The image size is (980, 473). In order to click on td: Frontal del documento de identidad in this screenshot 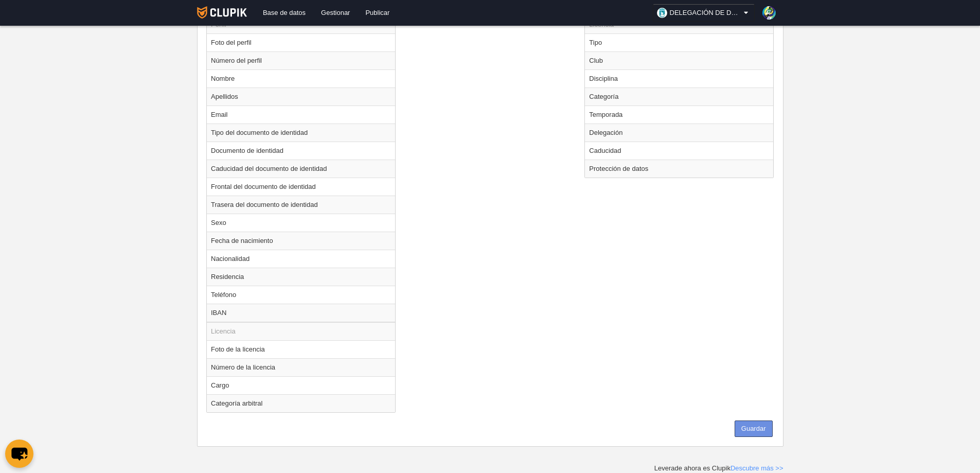, I will do `click(301, 186)`.